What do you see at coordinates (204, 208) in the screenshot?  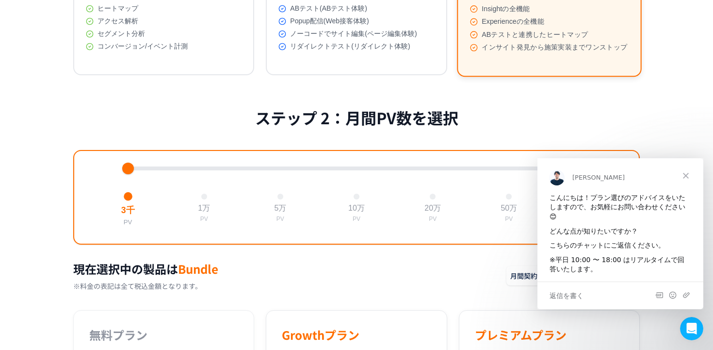 I see `div: 1万` at bounding box center [204, 208].